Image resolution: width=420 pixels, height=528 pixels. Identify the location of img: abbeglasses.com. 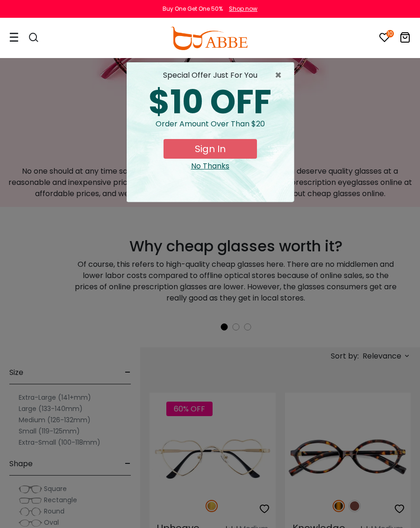
(209, 39).